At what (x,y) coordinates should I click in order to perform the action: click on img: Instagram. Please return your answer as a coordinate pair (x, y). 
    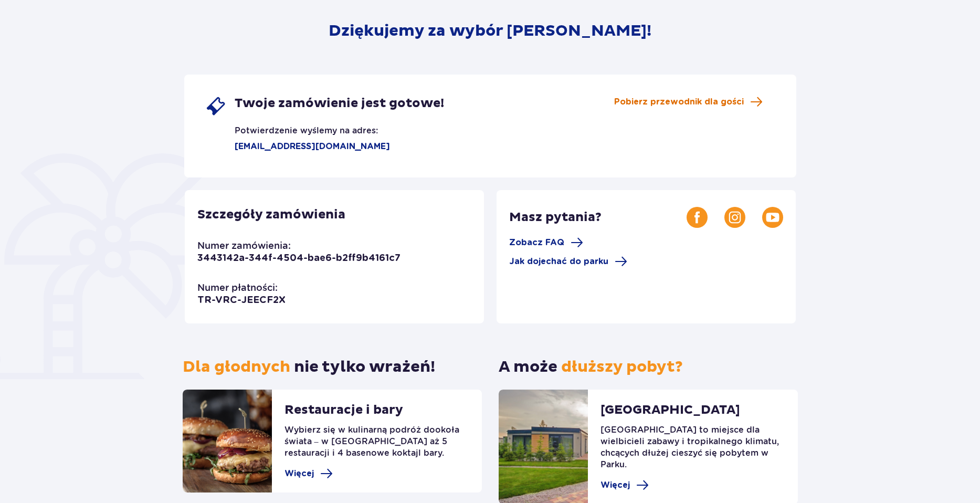
    Looking at the image, I should click on (735, 217).